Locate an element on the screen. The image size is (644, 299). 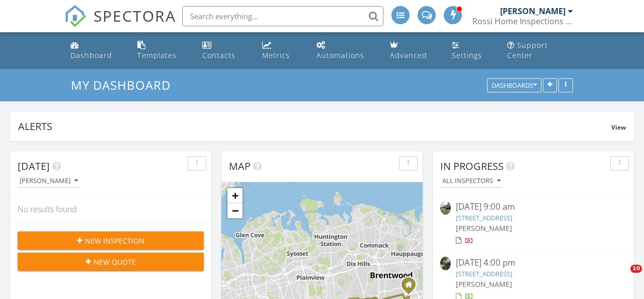
div: Automations is located at coordinates (340, 55).